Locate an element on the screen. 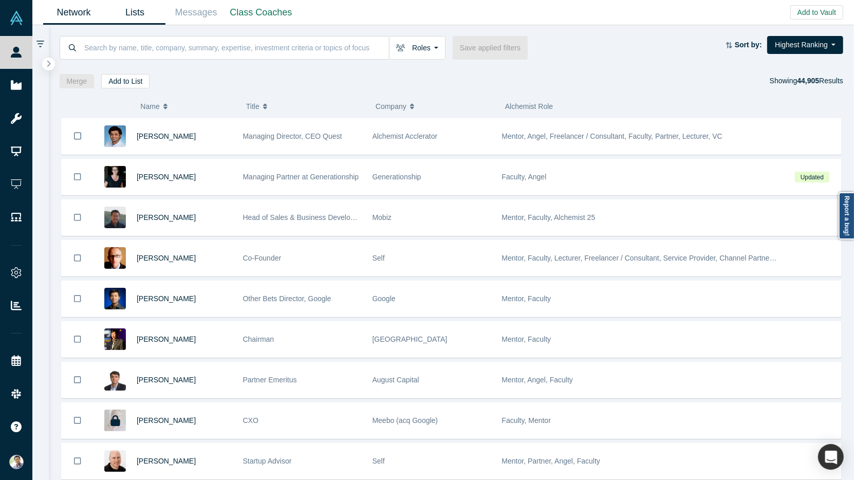  button: Add to List is located at coordinates (125, 81).